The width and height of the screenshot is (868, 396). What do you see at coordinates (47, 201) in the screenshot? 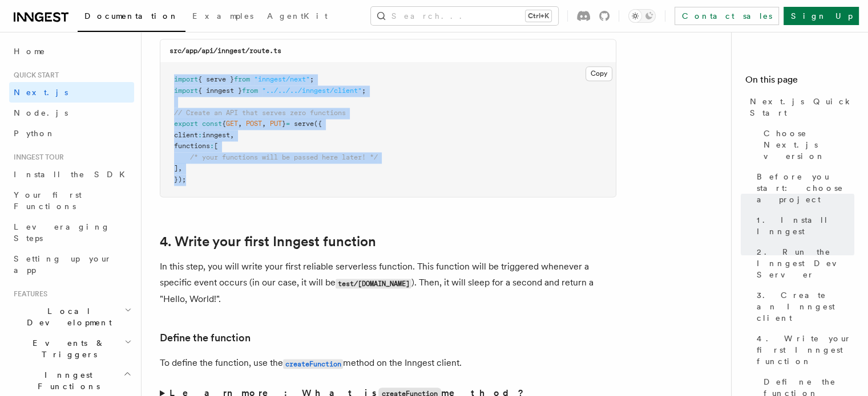
I see `span: Your first Functions` at bounding box center [47, 201].